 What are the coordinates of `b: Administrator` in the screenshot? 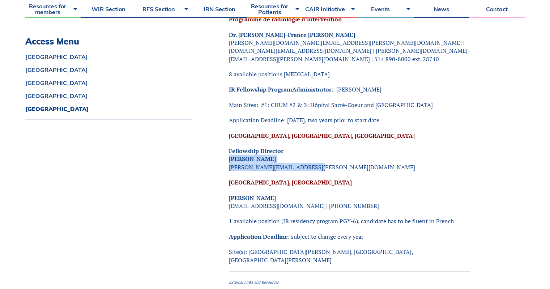 It's located at (312, 89).